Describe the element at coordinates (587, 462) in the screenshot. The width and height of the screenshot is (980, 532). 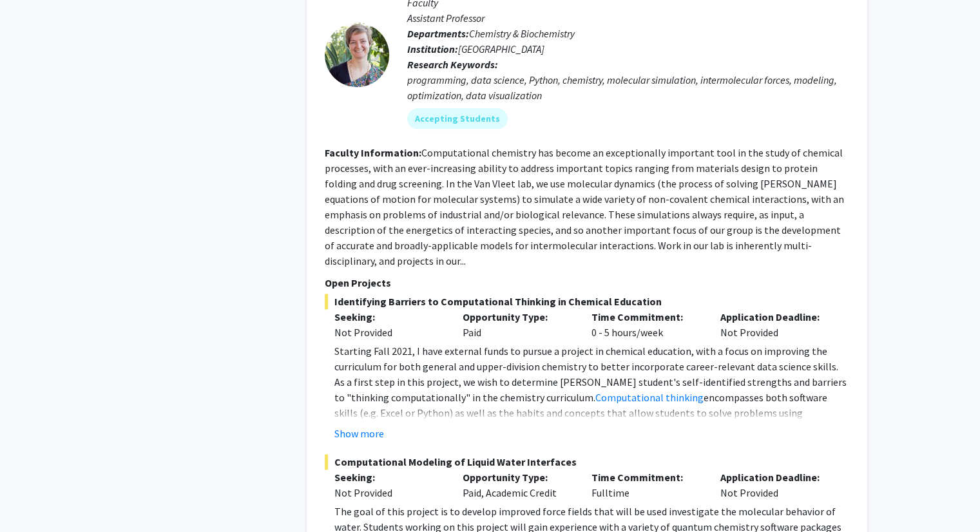
I see `span: Computational Modeling of Liquid Water Interfaces` at that location.